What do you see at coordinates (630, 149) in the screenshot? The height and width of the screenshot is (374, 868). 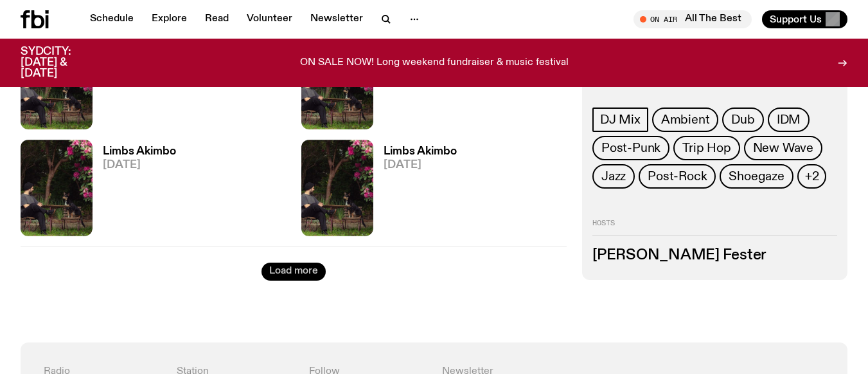 I see `a: Post-Punk` at bounding box center [630, 149].